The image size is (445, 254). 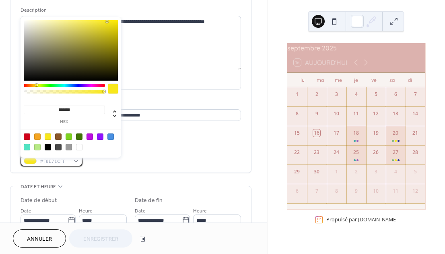 What do you see at coordinates (356, 48) in the screenshot?
I see `div: septembre 2025` at bounding box center [356, 48].